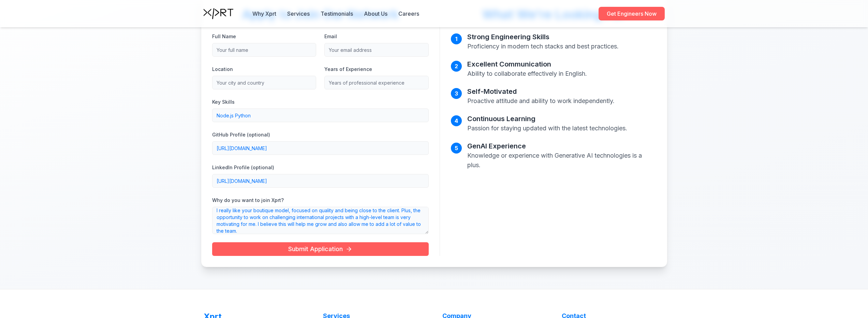 This screenshot has height=318, width=868. What do you see at coordinates (223, 102) in the screenshot?
I see `label: Key Skills` at bounding box center [223, 102].